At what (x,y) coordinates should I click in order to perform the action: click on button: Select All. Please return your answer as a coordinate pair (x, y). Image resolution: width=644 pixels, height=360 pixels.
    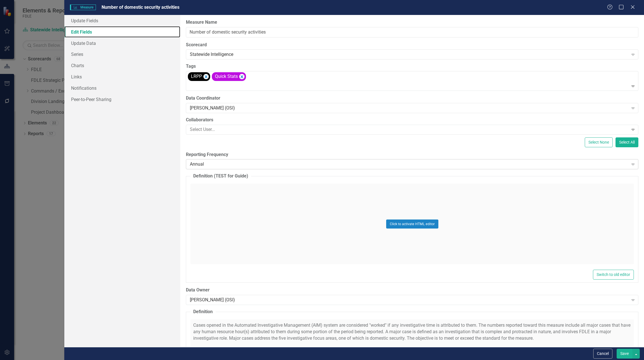
    Looking at the image, I should click on (626, 142).